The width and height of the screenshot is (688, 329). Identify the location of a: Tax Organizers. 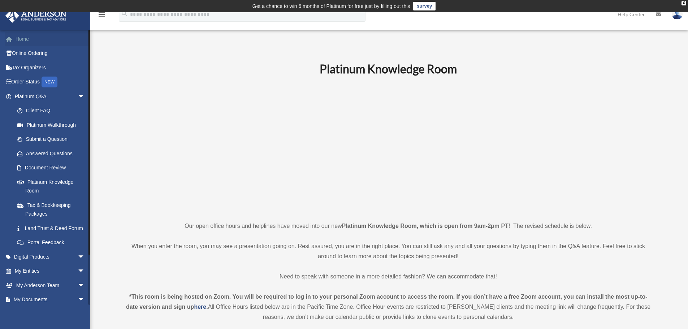
(50, 67).